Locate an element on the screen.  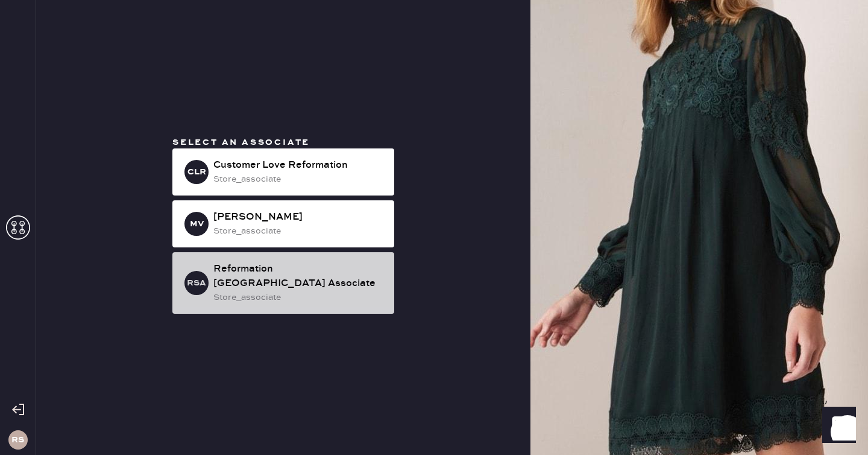
h3: RSA is located at coordinates (196, 283).